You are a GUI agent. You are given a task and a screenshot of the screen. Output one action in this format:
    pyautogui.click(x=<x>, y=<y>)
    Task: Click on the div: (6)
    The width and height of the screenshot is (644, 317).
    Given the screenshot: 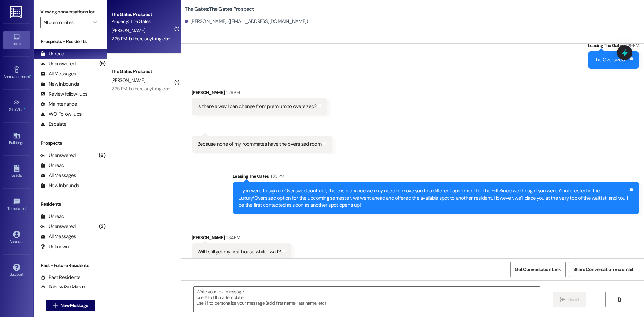 What is the action you would take?
    pyautogui.click(x=102, y=156)
    